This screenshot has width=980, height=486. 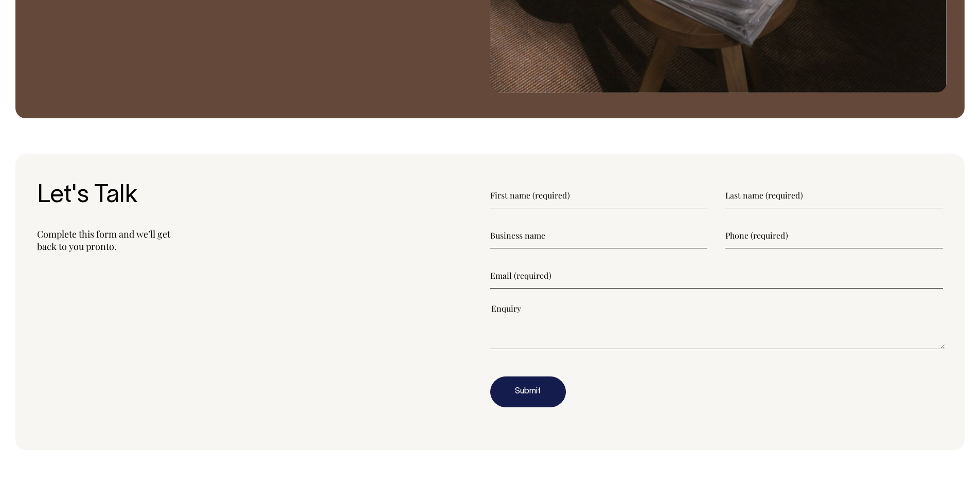 What do you see at coordinates (599, 196) in the screenshot?
I see `input: First name (required)` at bounding box center [599, 196].